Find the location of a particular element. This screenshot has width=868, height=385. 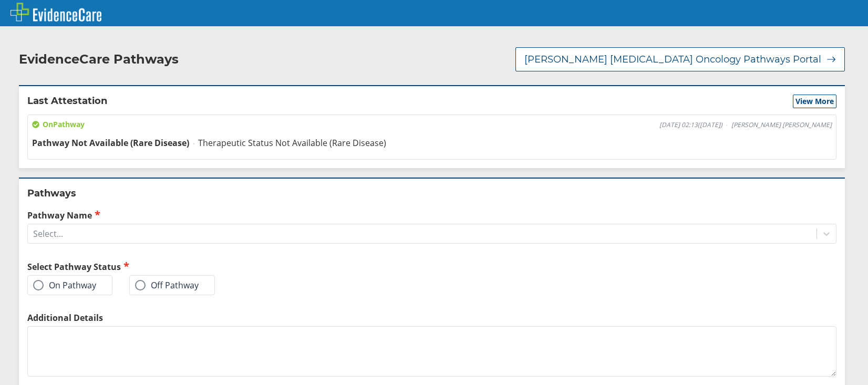

label: On Pathway is located at coordinates (64, 285).